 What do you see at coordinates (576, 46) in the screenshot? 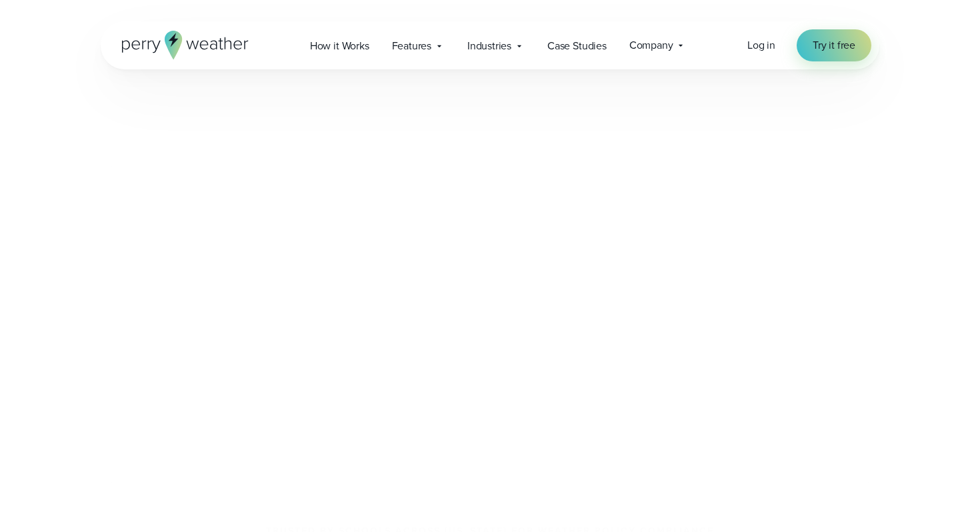
I see `a: Case Studies` at bounding box center [576, 46].